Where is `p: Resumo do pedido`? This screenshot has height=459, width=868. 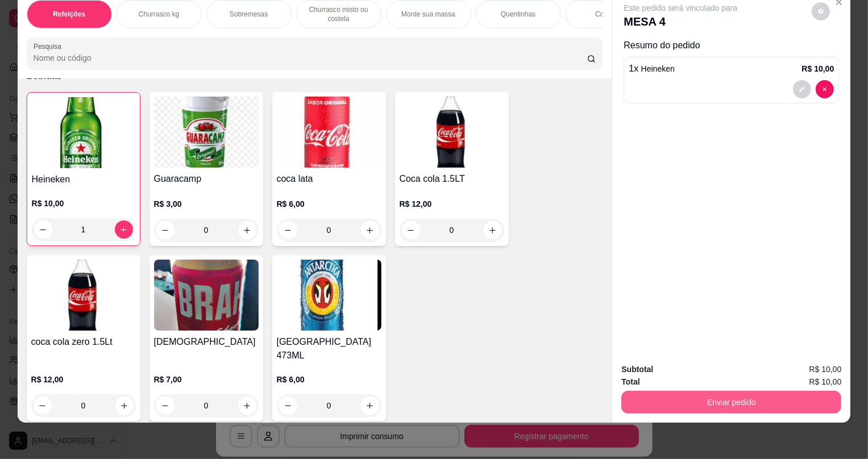 p: Resumo do pedido is located at coordinates (730, 45).